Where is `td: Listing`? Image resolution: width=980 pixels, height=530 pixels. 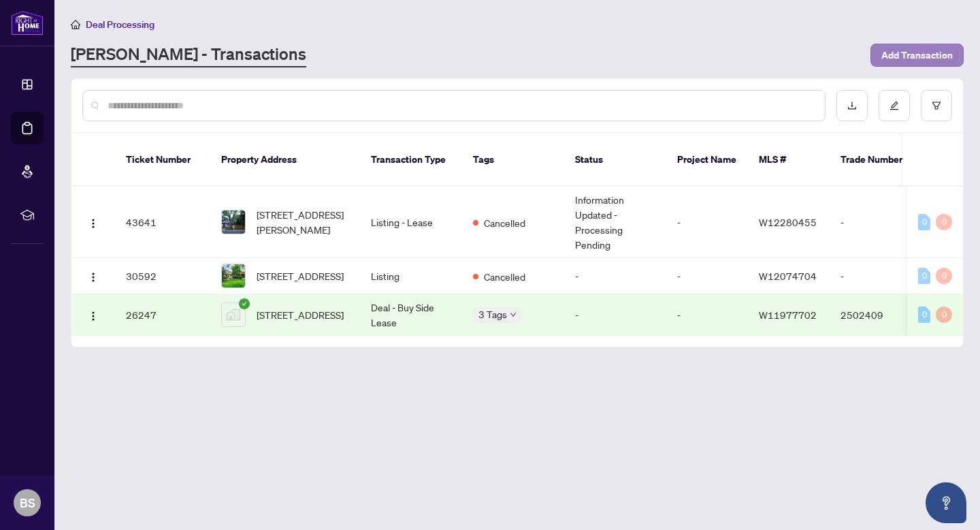
td: Listing is located at coordinates (411, 276).